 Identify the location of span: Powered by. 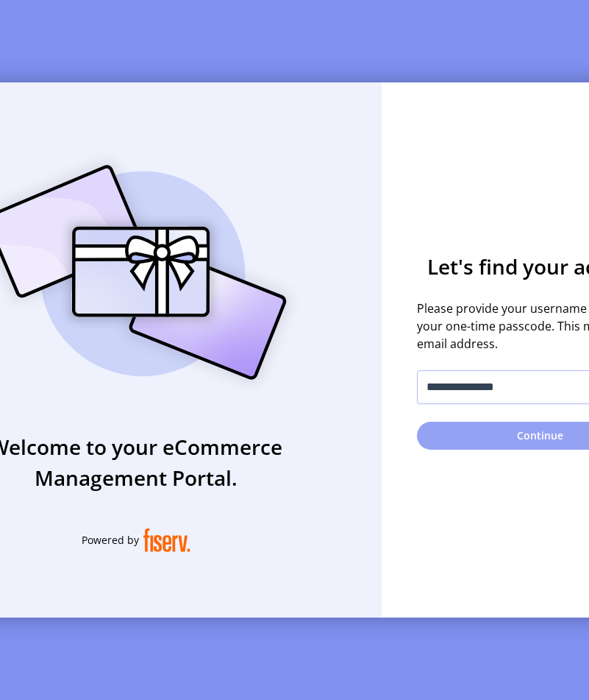
(110, 540).